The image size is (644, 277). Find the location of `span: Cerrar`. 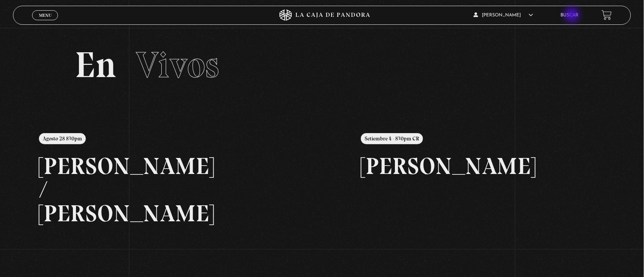

span: Cerrar is located at coordinates (45, 22).